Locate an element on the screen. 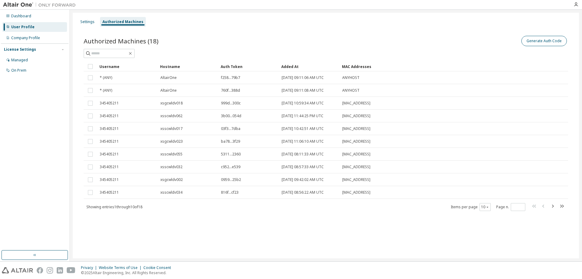  span: 999d...300c is located at coordinates (231, 103).